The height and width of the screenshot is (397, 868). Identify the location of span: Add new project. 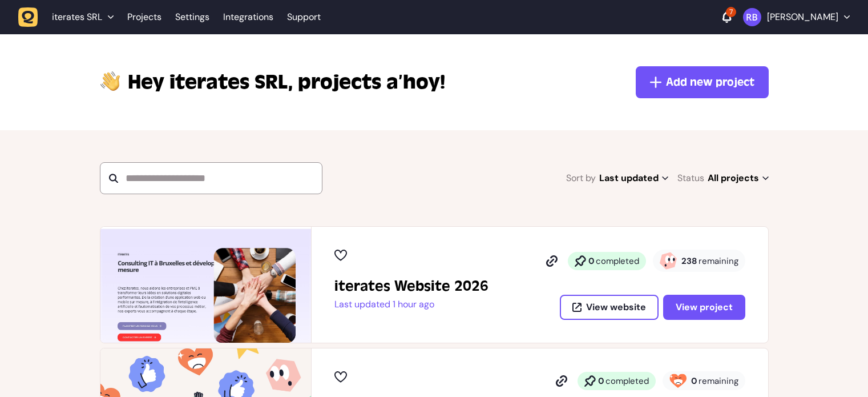
(710, 82).